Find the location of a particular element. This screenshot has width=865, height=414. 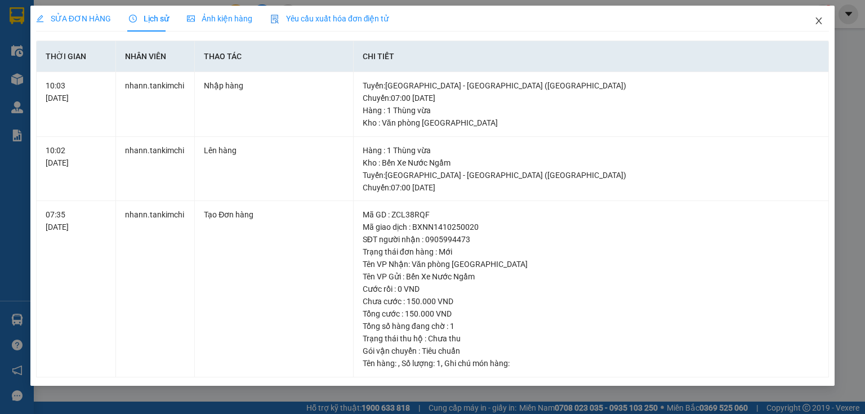

th: Thao tác is located at coordinates (274, 56).